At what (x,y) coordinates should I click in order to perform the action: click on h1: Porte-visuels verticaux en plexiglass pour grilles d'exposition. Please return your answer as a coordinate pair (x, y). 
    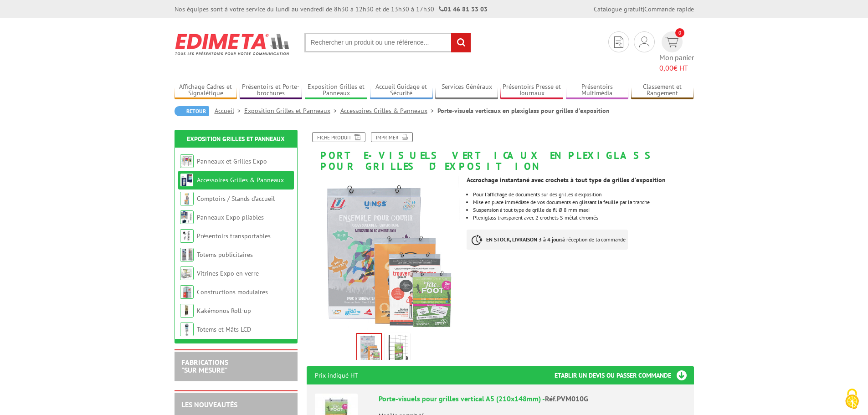
    Looking at the image, I should click on (501, 151).